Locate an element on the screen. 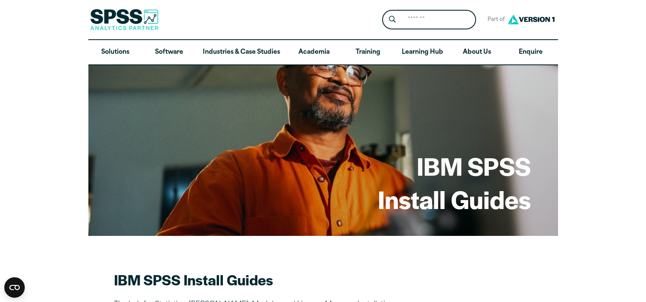 Image resolution: width=646 pixels, height=302 pixels. span: Part of is located at coordinates (494, 20).